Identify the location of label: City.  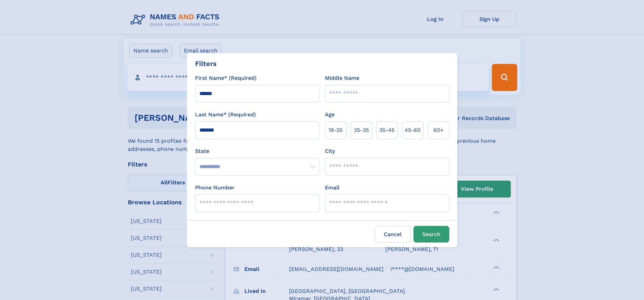
(330, 151).